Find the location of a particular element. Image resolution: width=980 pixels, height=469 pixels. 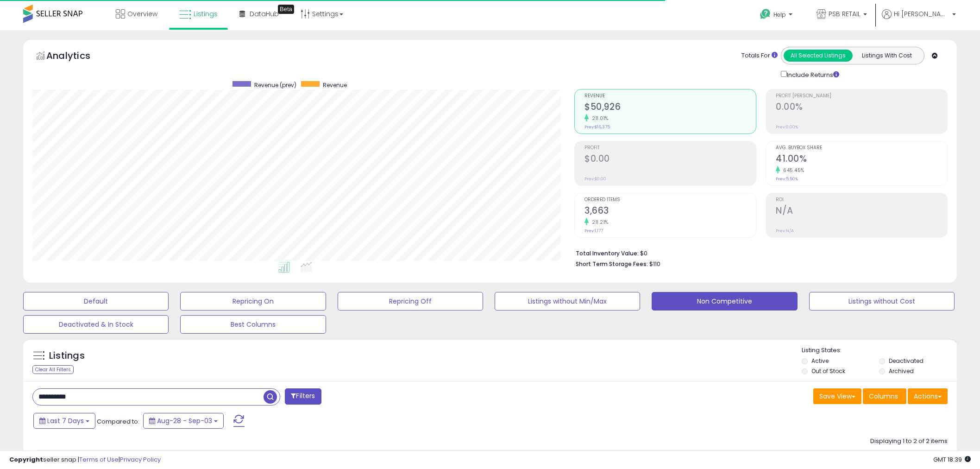

button: Listings With Cost is located at coordinates (887, 56).